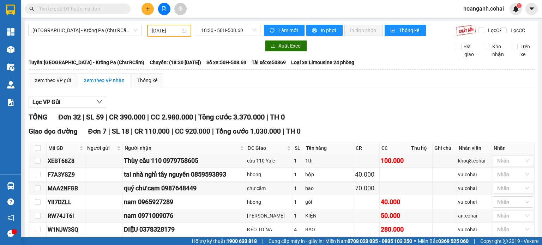  I want to click on td: XEBT68Z8, so click(66, 161).